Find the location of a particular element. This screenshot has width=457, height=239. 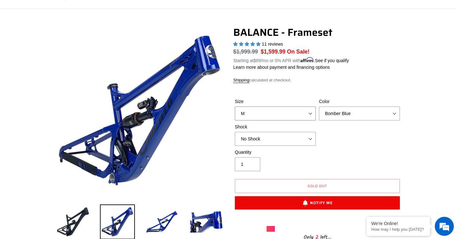

button: Sold out is located at coordinates (317, 186).